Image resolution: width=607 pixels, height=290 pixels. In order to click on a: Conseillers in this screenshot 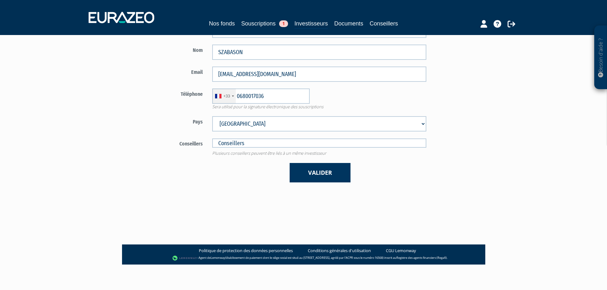, I will do `click(384, 24)`.